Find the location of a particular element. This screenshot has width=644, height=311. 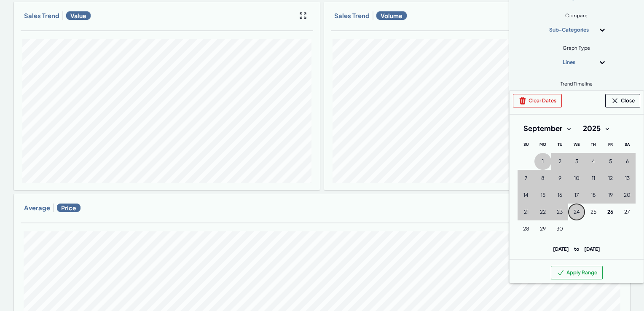

span: 7 is located at coordinates (526, 178).